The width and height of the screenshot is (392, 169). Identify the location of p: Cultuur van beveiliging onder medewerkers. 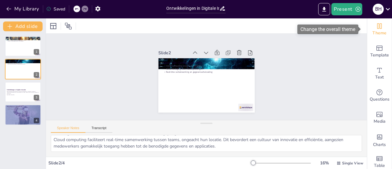
(23, 110).